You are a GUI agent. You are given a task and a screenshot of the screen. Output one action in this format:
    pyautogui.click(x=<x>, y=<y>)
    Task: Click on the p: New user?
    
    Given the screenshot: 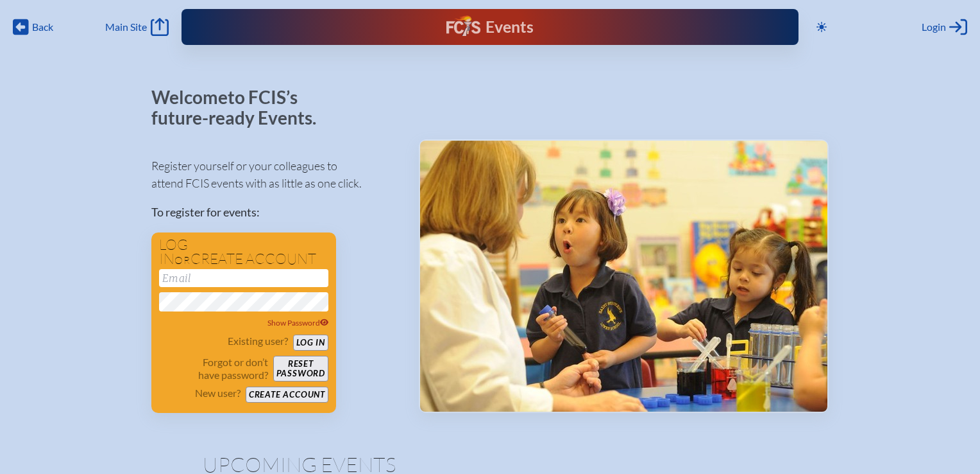 What is the action you would take?
    pyautogui.click(x=218, y=393)
    